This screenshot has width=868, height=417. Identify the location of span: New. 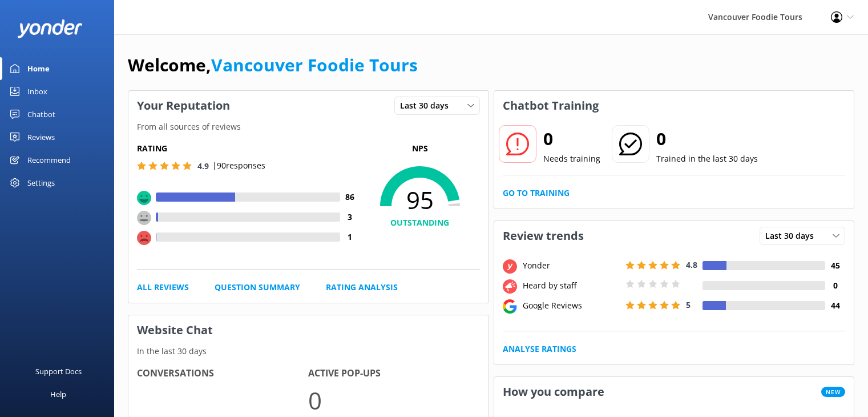
(833, 391).